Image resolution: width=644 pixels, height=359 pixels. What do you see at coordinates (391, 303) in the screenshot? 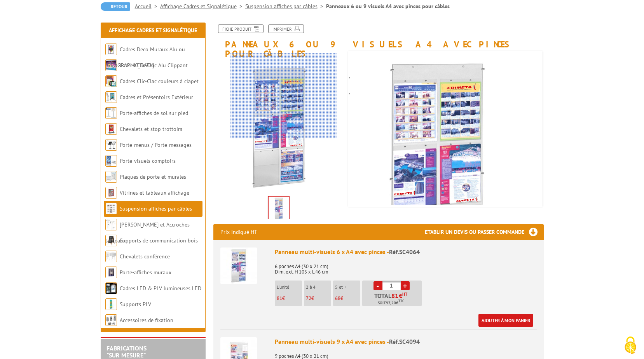
I see `span: 97,20` at bounding box center [391, 303].